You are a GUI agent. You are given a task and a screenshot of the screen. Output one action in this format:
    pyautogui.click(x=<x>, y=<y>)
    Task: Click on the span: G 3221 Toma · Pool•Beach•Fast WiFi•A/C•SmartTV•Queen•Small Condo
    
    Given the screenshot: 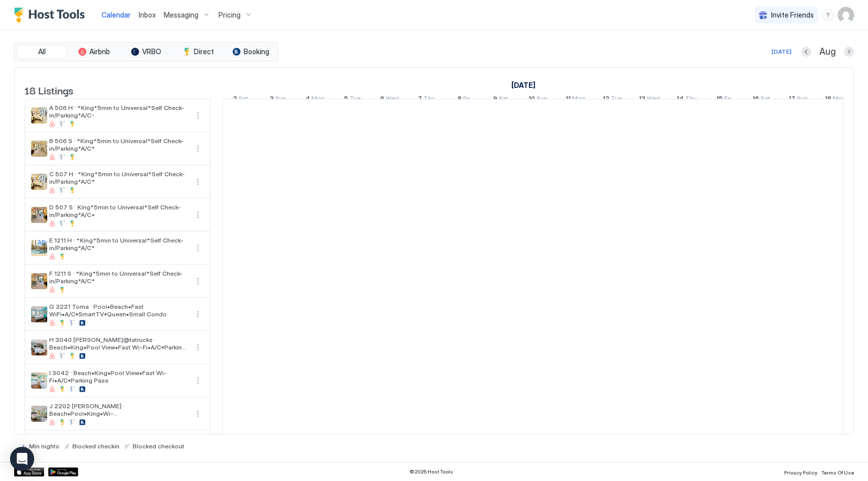 What is the action you would take?
    pyautogui.click(x=118, y=311)
    